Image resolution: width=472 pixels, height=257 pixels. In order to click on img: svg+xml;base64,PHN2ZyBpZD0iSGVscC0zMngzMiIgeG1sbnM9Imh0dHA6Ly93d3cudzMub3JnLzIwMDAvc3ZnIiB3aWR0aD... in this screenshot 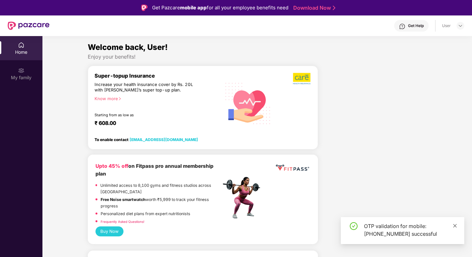, I will do `click(402, 26)`.